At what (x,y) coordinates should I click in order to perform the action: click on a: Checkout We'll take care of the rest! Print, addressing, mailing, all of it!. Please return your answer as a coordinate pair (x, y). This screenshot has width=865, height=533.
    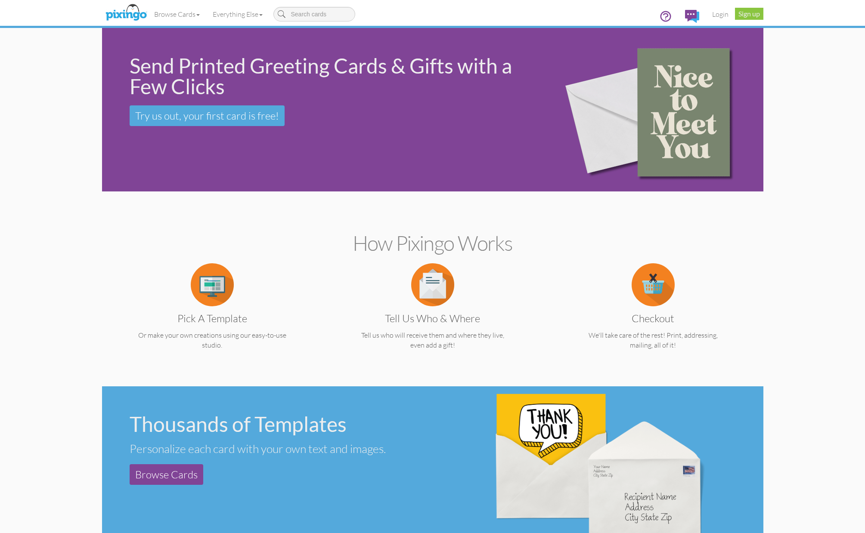
    Looking at the image, I should click on (653, 315).